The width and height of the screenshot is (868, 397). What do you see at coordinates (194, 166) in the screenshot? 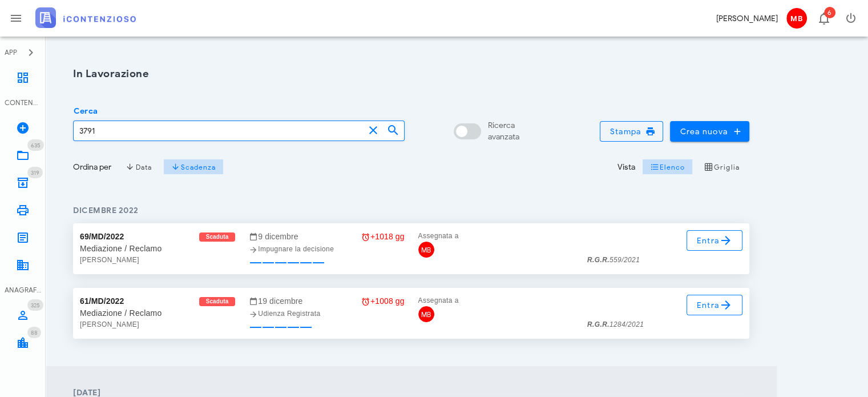
I see `button: Scadenza` at bounding box center [194, 166].